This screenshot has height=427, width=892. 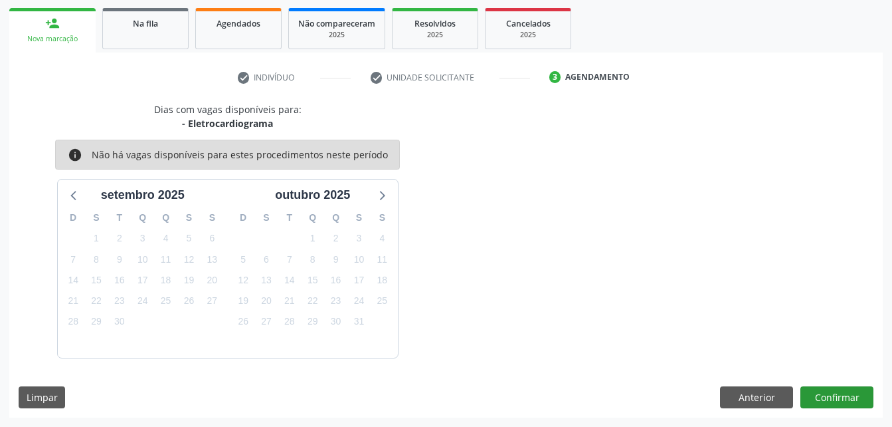 I want to click on span: quinta-feira, 16 de outubro de 2025, so click(x=336, y=280).